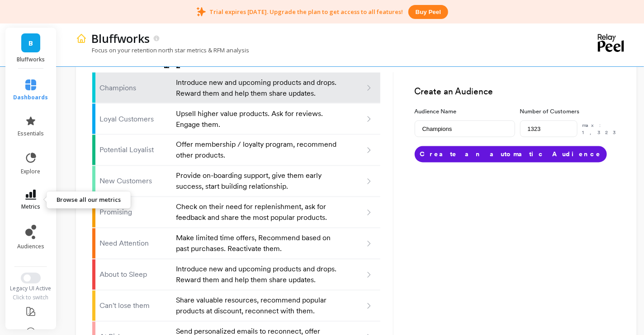 This screenshot has width=644, height=335. Describe the element at coordinates (31, 207) in the screenshot. I see `span: metrics` at that location.